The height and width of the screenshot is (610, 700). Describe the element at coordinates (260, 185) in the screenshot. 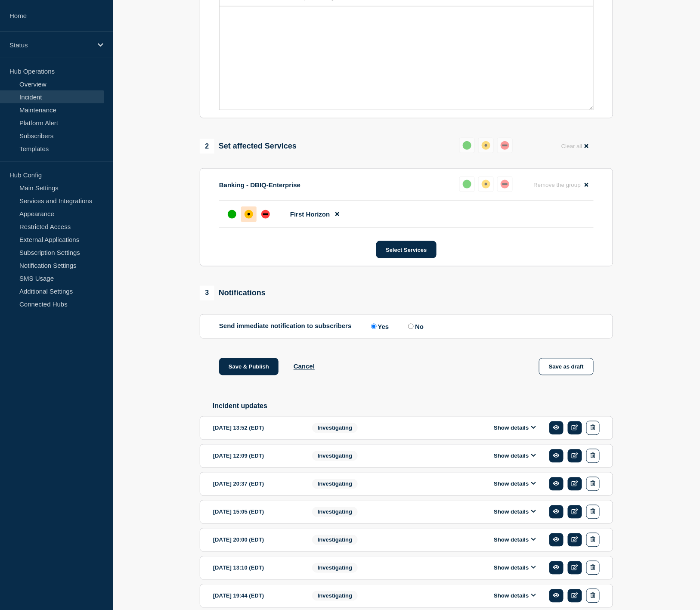

I see `p: Banking - DBIQ-Enterprise` at that location.